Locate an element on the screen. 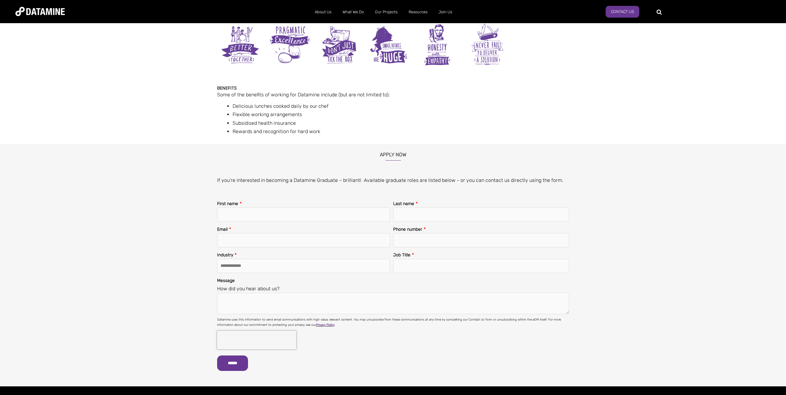 The image size is (786, 395). li: Rewards and recognition for hard work is located at coordinates (403, 136).